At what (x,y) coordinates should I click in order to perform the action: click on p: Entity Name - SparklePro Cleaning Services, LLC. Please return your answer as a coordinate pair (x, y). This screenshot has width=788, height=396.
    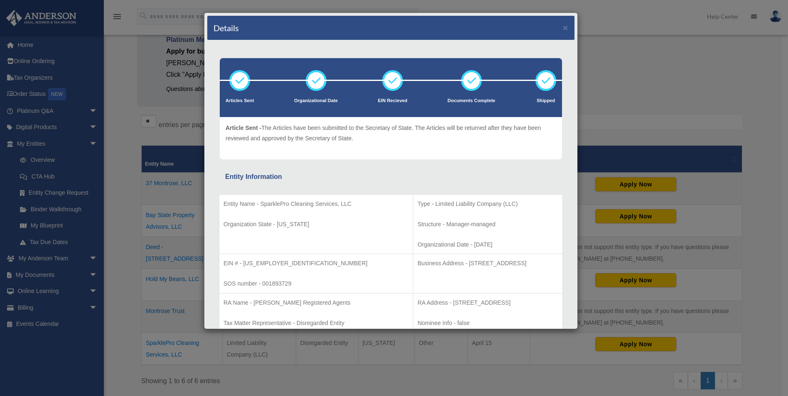
    Looking at the image, I should click on (316, 204).